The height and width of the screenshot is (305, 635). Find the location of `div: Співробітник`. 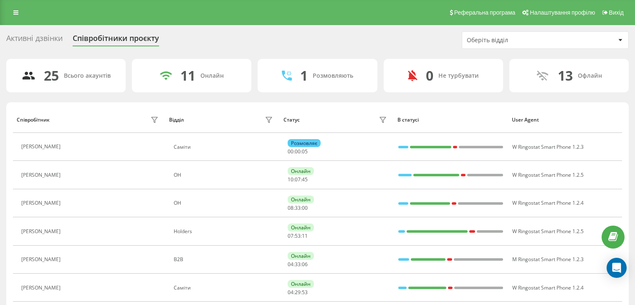

div: Співробітник is located at coordinates (33, 120).